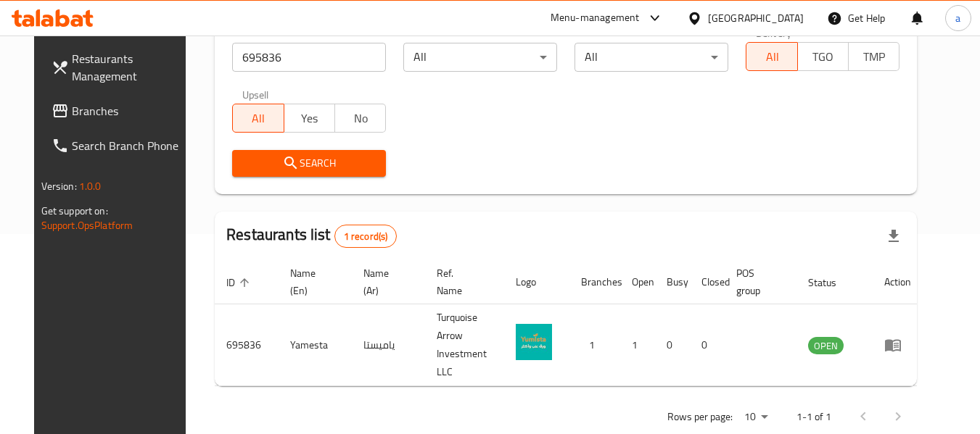 The width and height of the screenshot is (980, 434). Describe the element at coordinates (569, 323) in the screenshot. I see `table: enhanced table` at that location.